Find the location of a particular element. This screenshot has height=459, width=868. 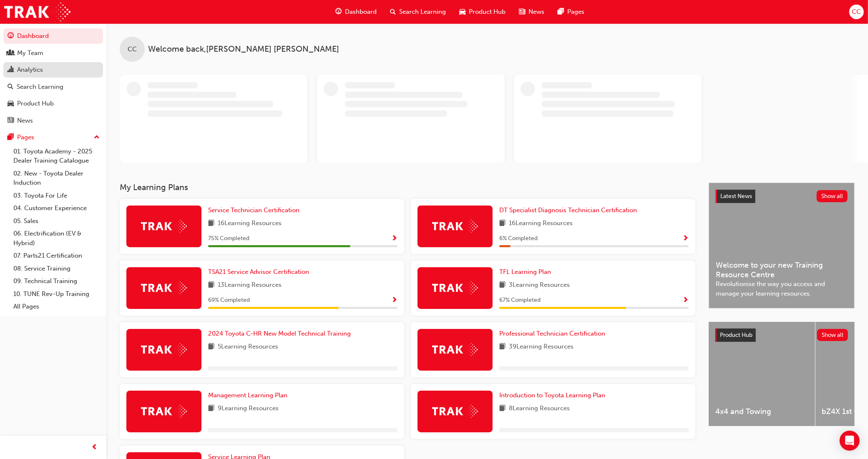

a: Analytics is located at coordinates (53, 69).